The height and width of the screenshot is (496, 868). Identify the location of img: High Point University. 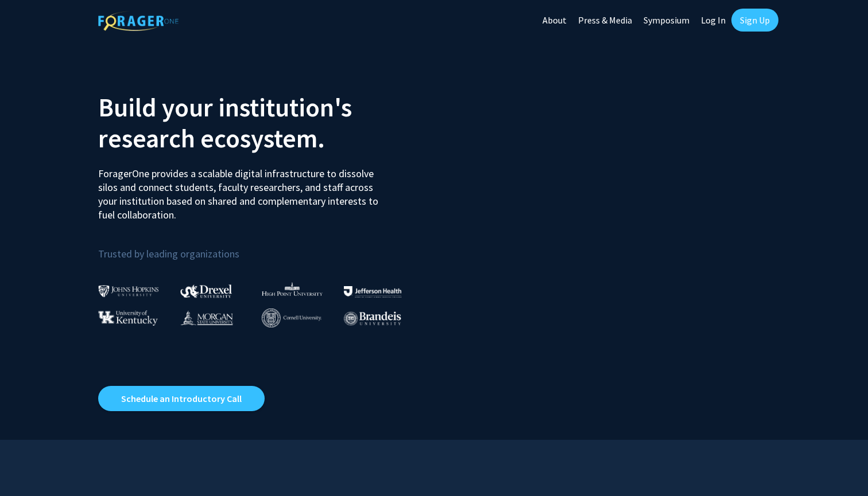
(292, 289).